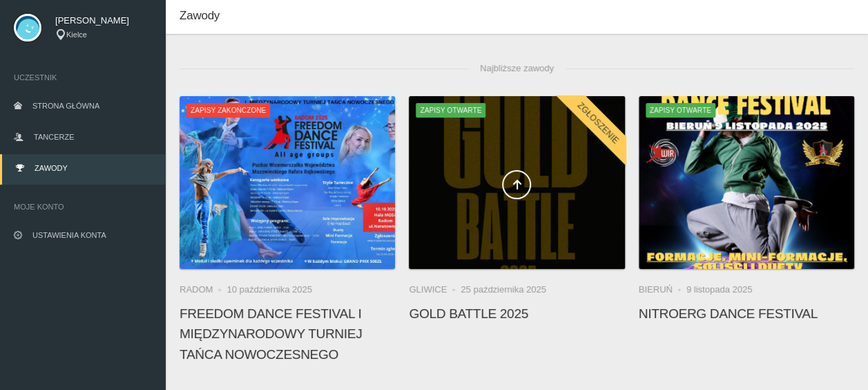 The height and width of the screenshot is (390, 868). Describe the element at coordinates (54, 137) in the screenshot. I see `span: Tancerze` at that location.